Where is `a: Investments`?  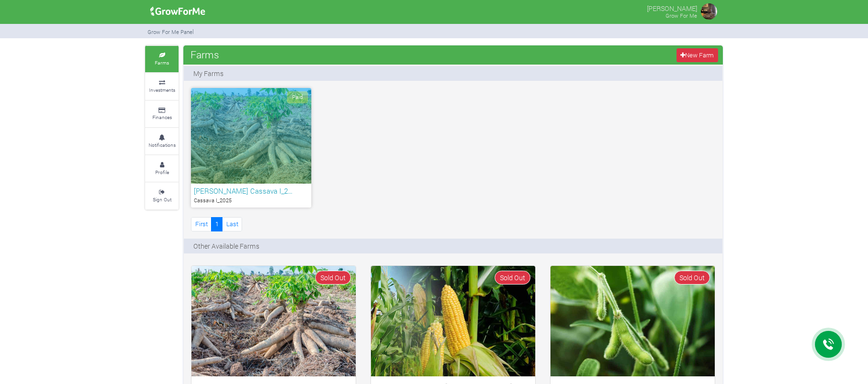
a: Investments is located at coordinates (161, 86).